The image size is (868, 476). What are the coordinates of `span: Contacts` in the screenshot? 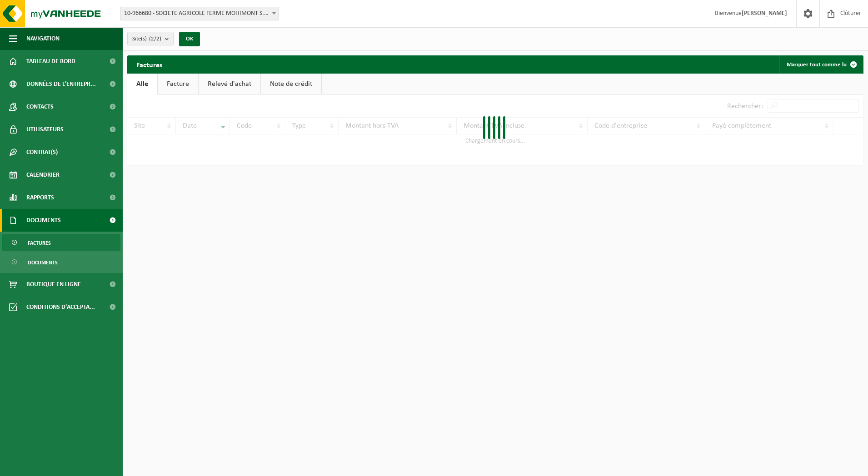 It's located at (40, 107).